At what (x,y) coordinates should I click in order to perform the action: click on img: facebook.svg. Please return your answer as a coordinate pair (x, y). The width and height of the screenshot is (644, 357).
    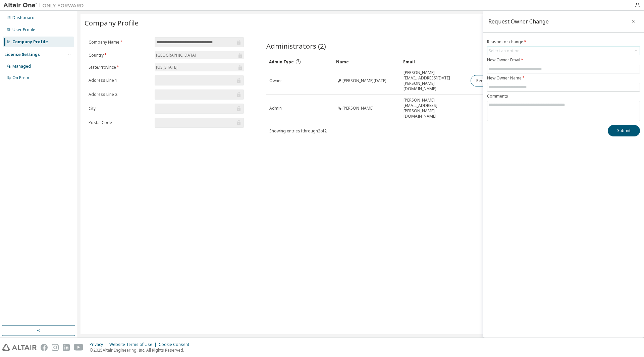
    Looking at the image, I should click on (44, 347).